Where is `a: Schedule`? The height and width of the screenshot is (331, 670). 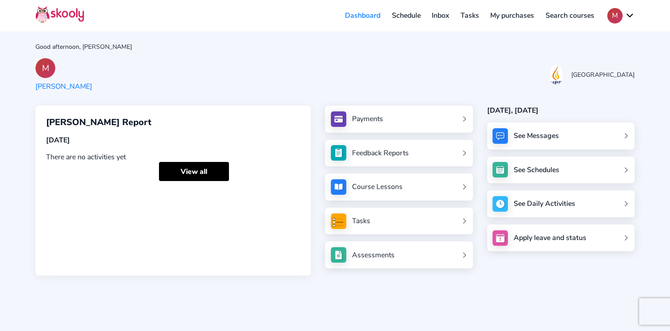
a: Schedule is located at coordinates (406, 16).